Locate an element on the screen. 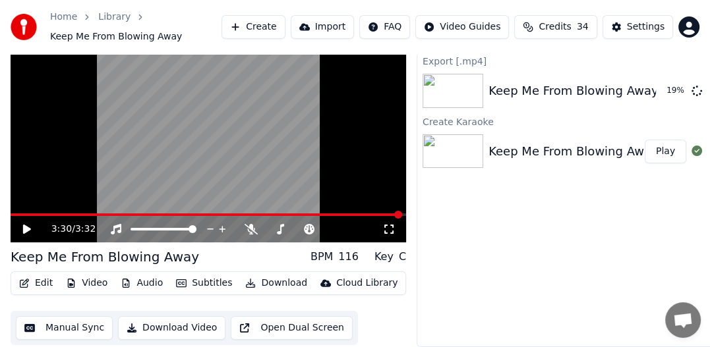 The height and width of the screenshot is (347, 710). button: Subtitles is located at coordinates (204, 284).